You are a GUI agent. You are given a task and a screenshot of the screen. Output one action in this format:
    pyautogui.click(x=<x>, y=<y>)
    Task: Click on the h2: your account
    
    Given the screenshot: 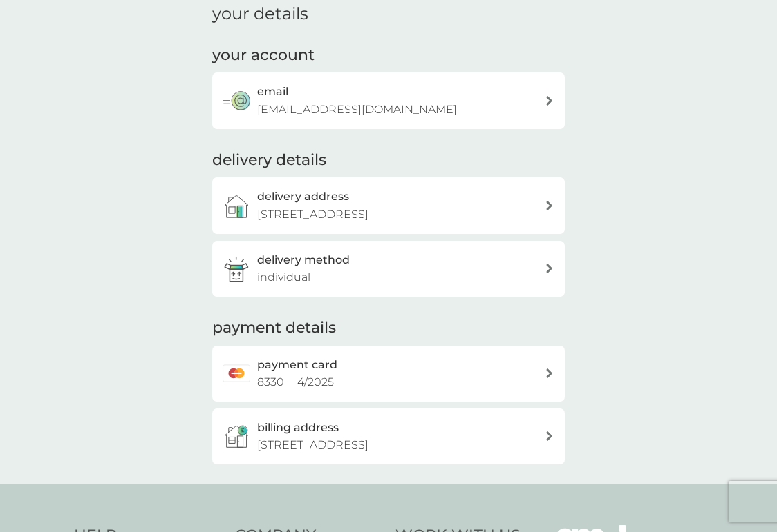 What is the action you would take?
    pyautogui.click(x=264, y=55)
    